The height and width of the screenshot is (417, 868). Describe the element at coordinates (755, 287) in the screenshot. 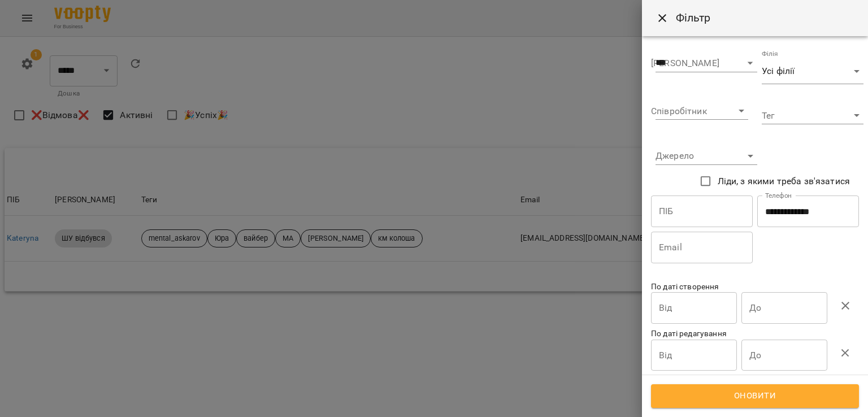

I see `p: По даті створення` at that location.